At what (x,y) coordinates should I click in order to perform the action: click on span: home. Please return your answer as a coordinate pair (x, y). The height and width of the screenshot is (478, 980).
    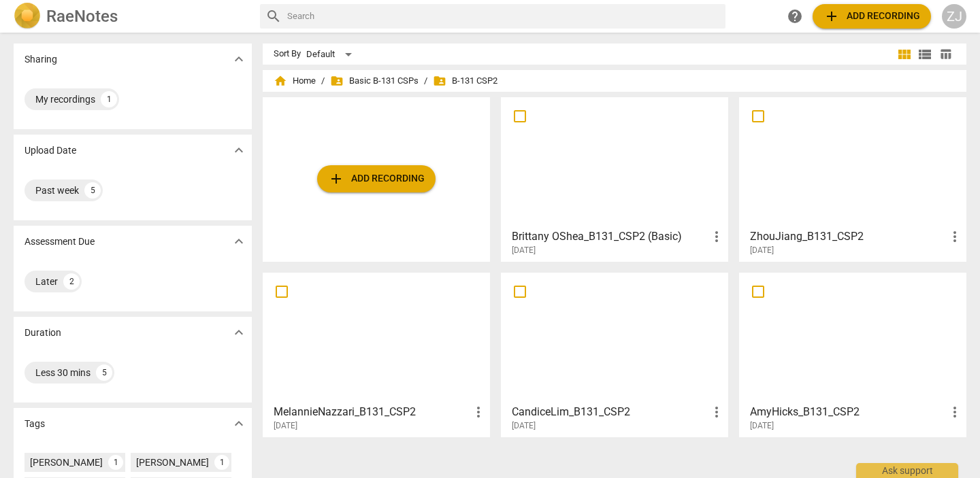
    Looking at the image, I should click on (280, 81).